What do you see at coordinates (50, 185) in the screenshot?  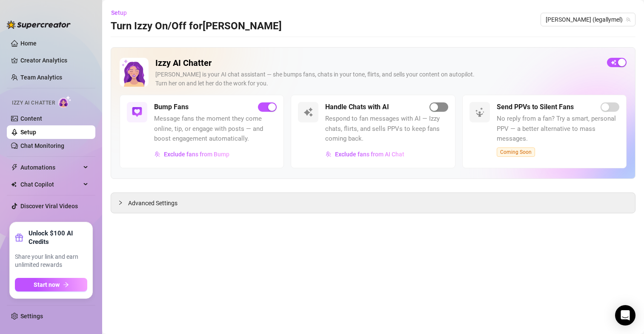 I see `span: Chat Copilot` at bounding box center [50, 185].